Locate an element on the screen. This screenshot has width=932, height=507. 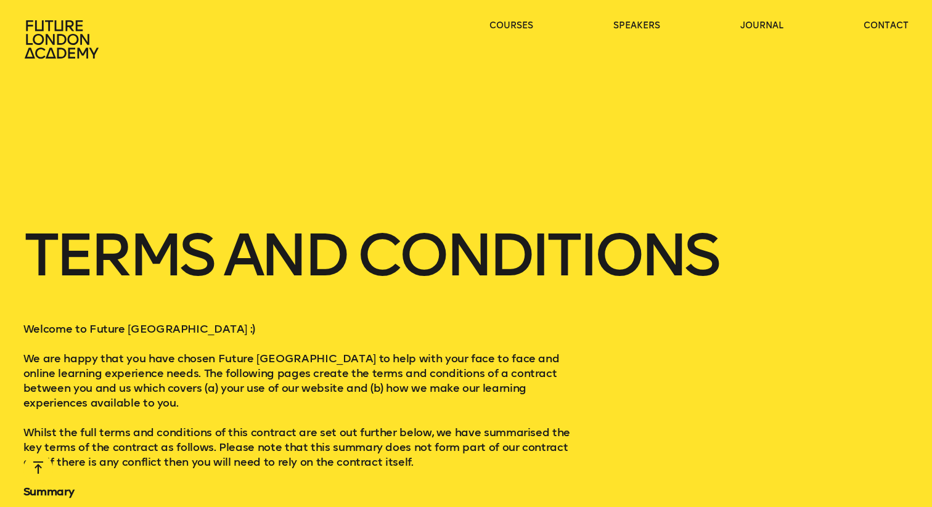
p: Whilst the full terms and conditions of this contract are set out further below, we have summaris... is located at coordinates (303, 448).